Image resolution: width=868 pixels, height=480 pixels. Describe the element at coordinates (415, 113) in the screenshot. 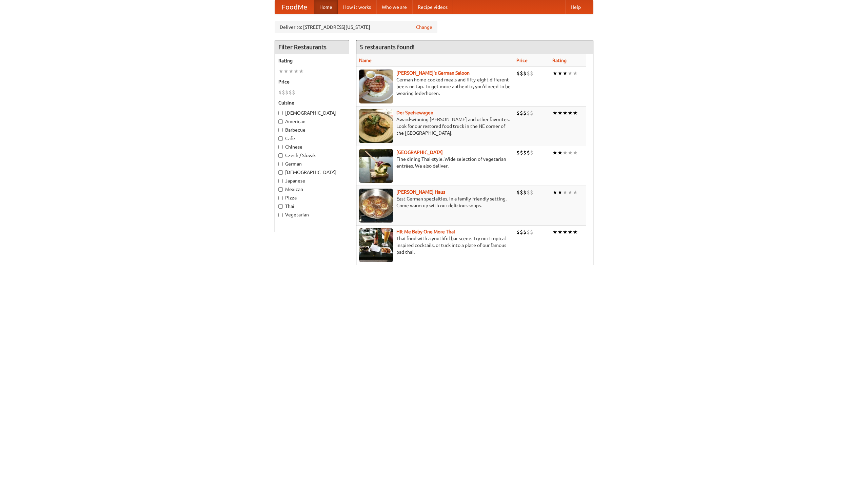

I see `a: Der Speisewagen` at that location.